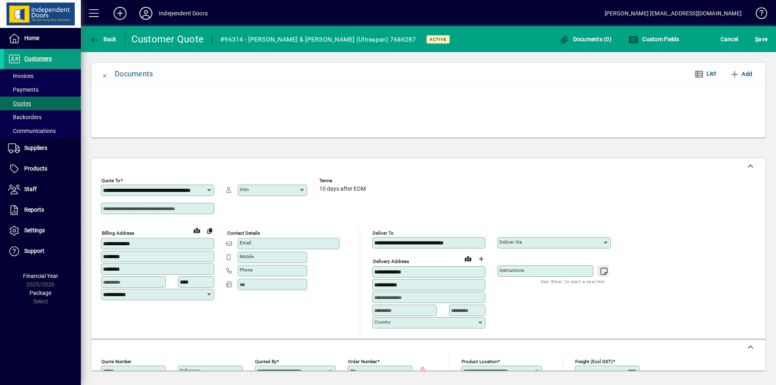 The width and height of the screenshot is (776, 385). What do you see at coordinates (382, 322) in the screenshot?
I see `mat-label: Country` at bounding box center [382, 322].